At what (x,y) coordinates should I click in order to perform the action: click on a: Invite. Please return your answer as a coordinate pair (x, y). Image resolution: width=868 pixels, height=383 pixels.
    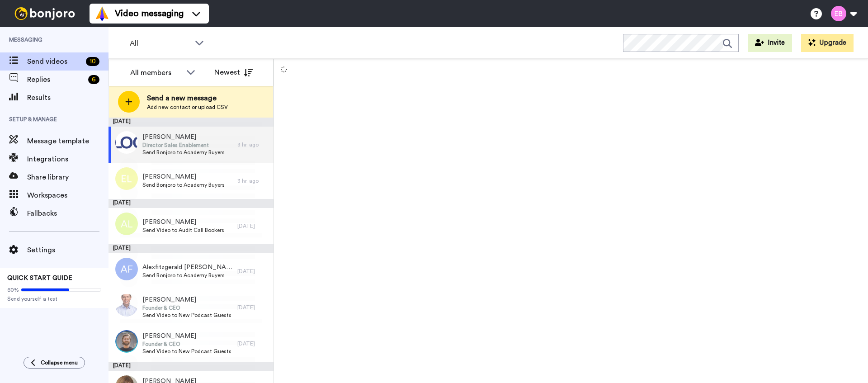
    Looking at the image, I should click on (770, 43).